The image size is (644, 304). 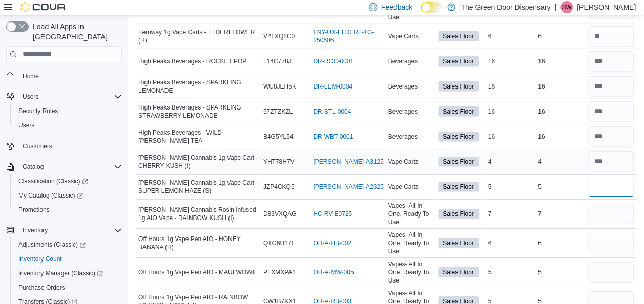 I want to click on a: HC-RV-E0725, so click(x=333, y=214).